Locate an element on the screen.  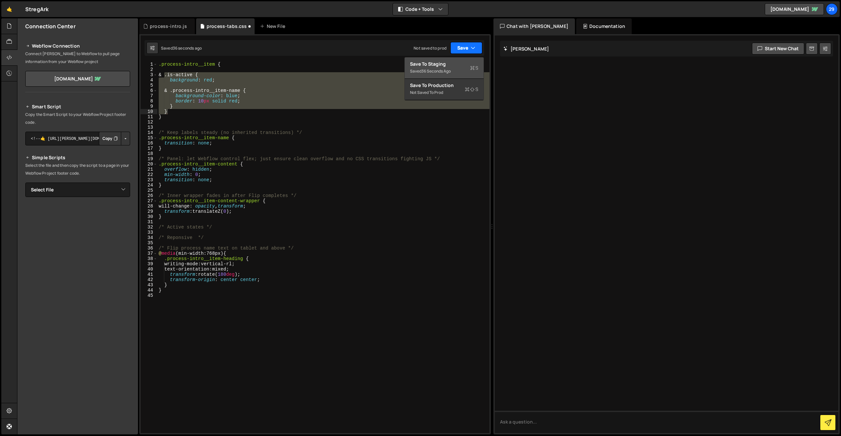
div: 14 is located at coordinates (149, 133).